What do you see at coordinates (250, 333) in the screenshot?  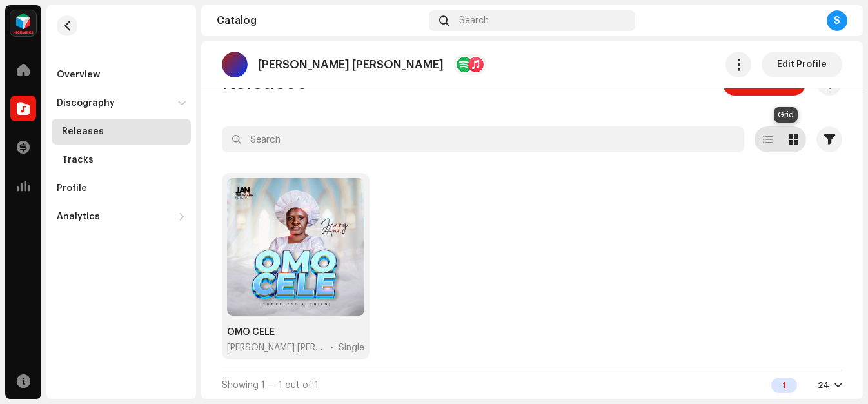 I see `div: OMO CELE` at bounding box center [250, 333].